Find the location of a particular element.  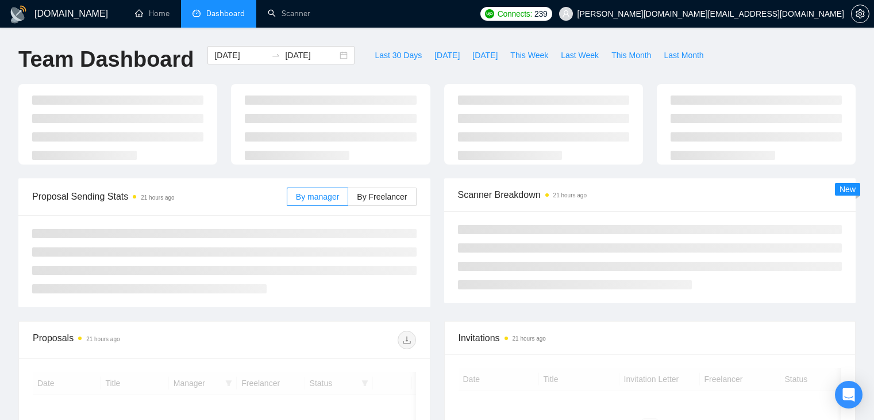

span: 239 is located at coordinates (541, 14).